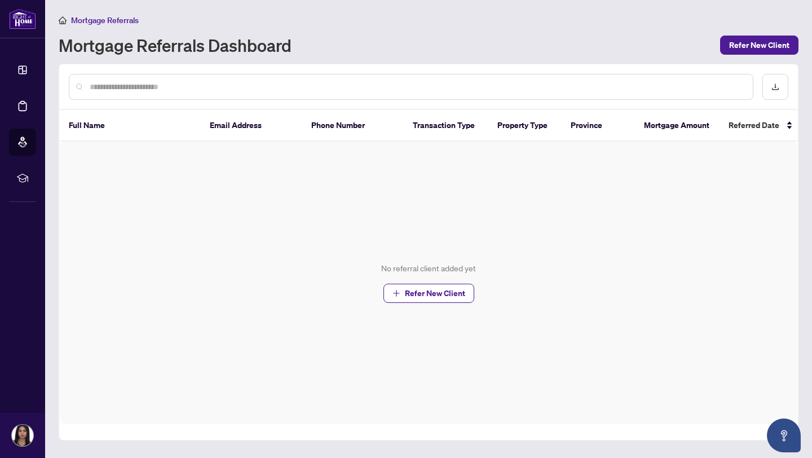 This screenshot has width=812, height=458. What do you see at coordinates (63, 20) in the screenshot?
I see `span: home` at bounding box center [63, 20].